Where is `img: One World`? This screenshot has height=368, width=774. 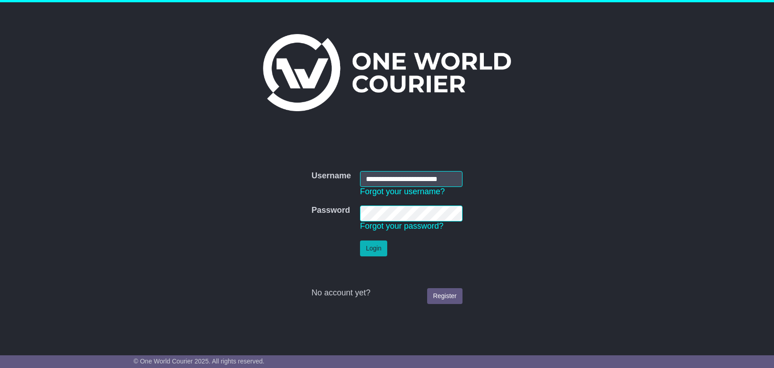
img: One World is located at coordinates (387, 73).